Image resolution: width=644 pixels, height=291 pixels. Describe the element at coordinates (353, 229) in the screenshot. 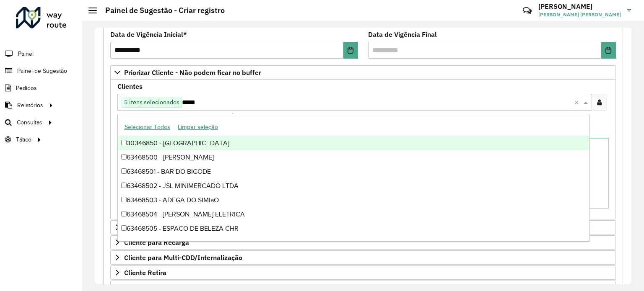

I see `div: 63468505 - ESPACO DE BELEZA CHR` at that location.